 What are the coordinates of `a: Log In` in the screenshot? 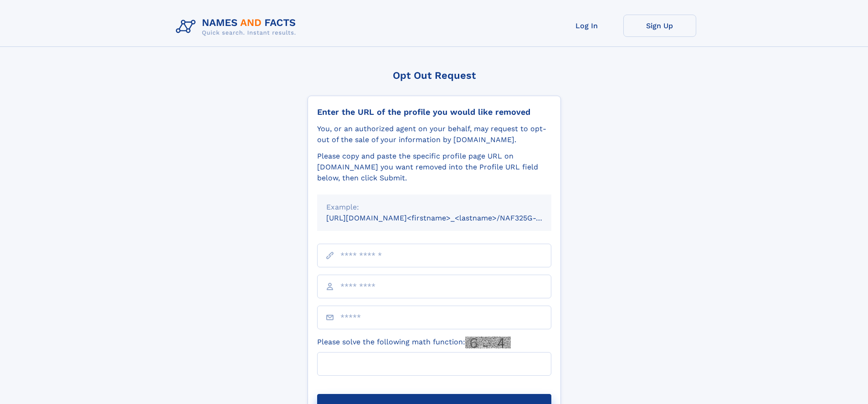 It's located at (587, 25).